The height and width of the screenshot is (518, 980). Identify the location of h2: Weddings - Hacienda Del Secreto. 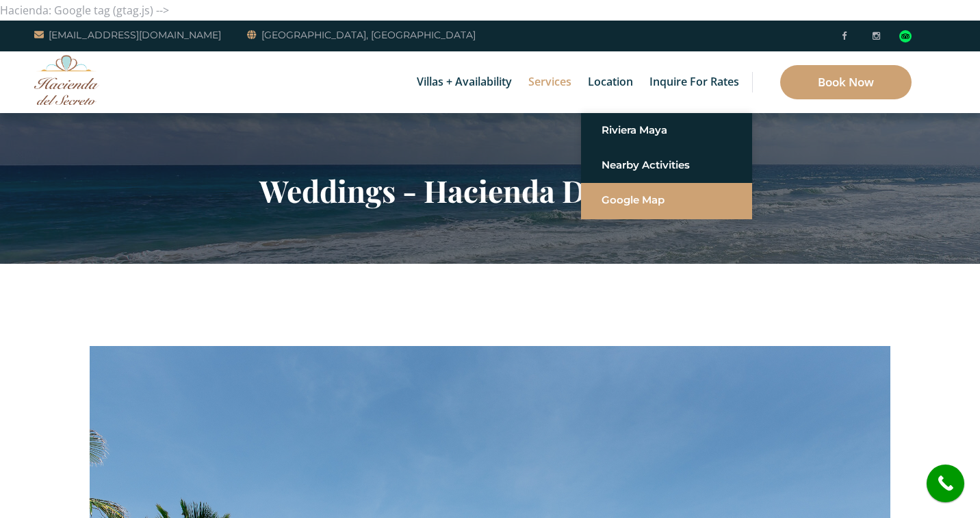
(490, 190).